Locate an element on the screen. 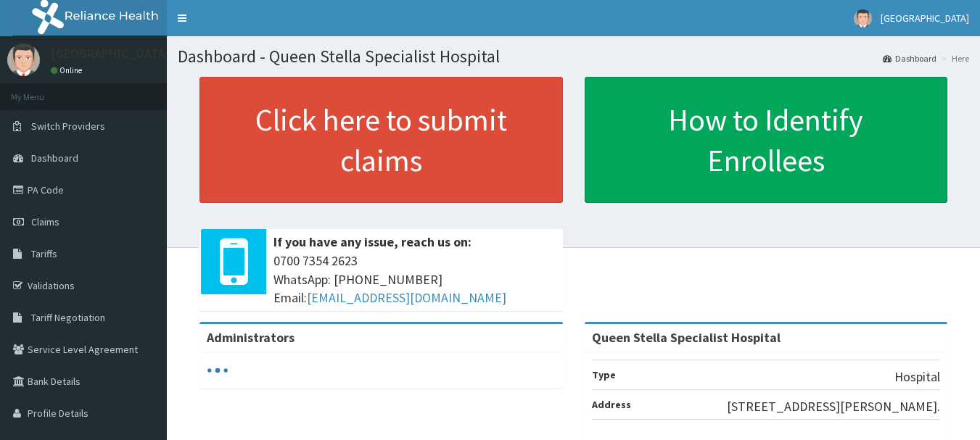  b: Type is located at coordinates (604, 375).